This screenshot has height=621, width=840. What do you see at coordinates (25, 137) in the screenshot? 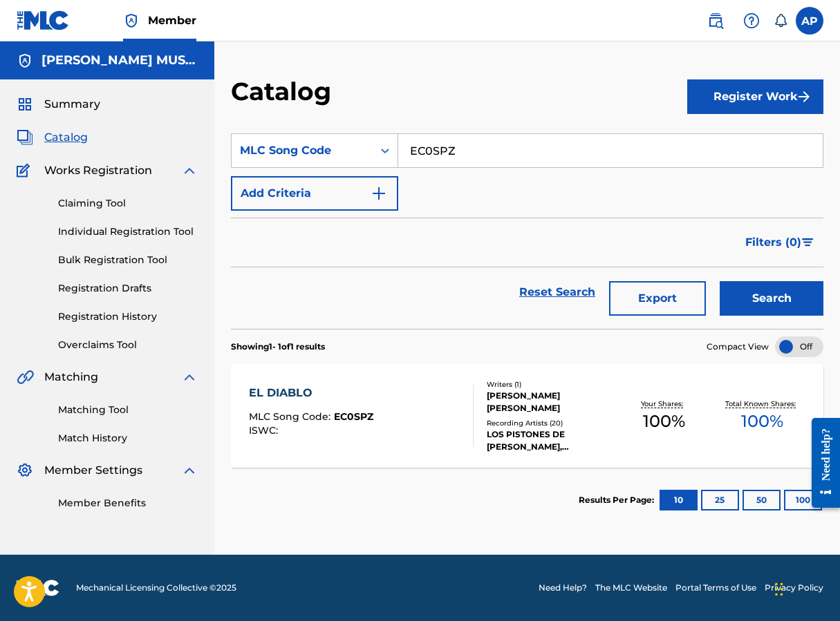
I see `img: Catalog` at bounding box center [25, 137].